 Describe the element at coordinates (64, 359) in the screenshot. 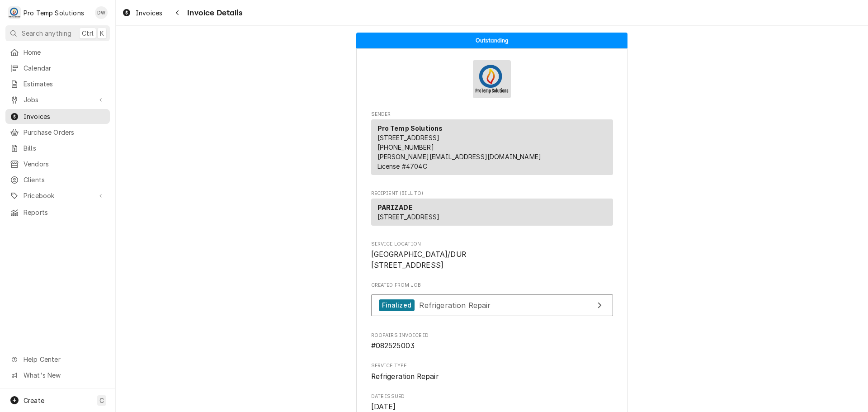

I see `span: Help Center` at that location.